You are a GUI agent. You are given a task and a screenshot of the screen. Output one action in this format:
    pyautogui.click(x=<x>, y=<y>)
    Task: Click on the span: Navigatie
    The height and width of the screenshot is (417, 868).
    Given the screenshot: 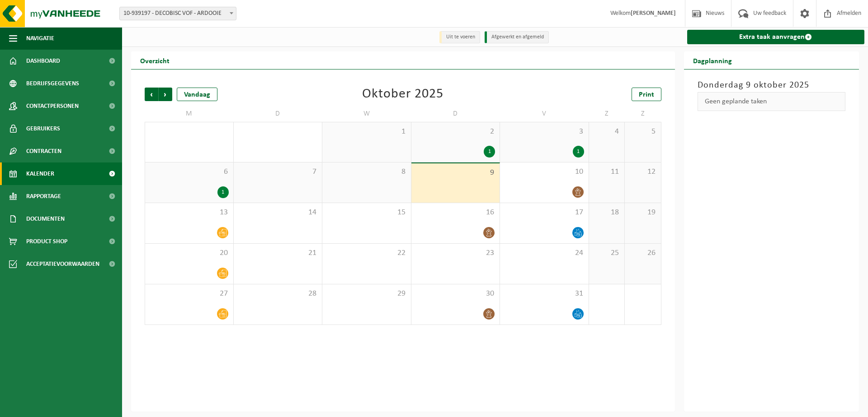 What is the action you would take?
    pyautogui.click(x=40, y=38)
    